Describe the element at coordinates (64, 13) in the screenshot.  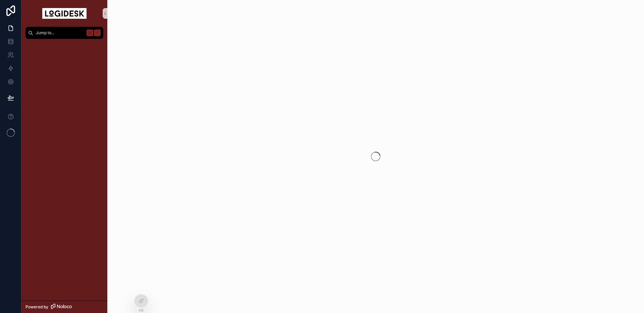
I see `img: App logo` at that location.